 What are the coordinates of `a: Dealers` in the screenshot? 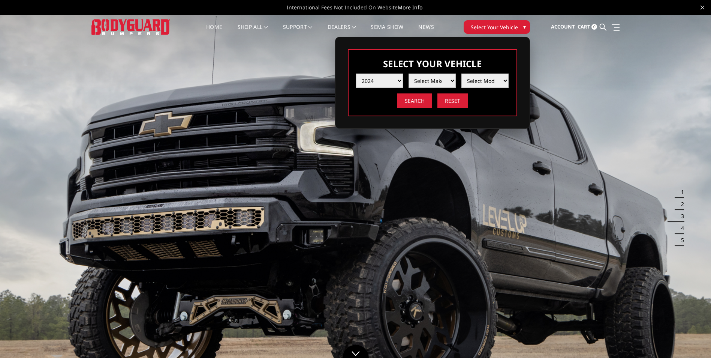 It's located at (342, 32).